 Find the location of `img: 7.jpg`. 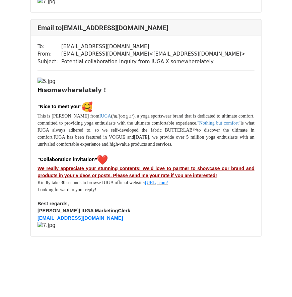

img: 7.jpg is located at coordinates (47, 226).